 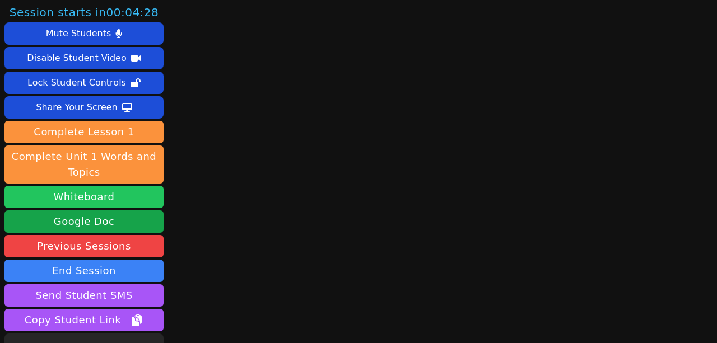 What do you see at coordinates (84, 132) in the screenshot?
I see `button: Complete Lesson 1` at bounding box center [84, 132].